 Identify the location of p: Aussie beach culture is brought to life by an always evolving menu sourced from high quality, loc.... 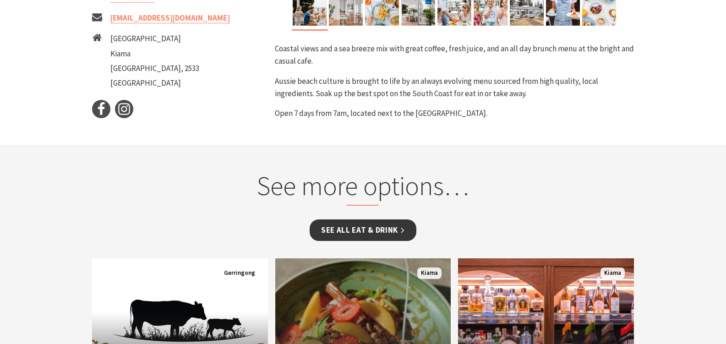
(454, 87).